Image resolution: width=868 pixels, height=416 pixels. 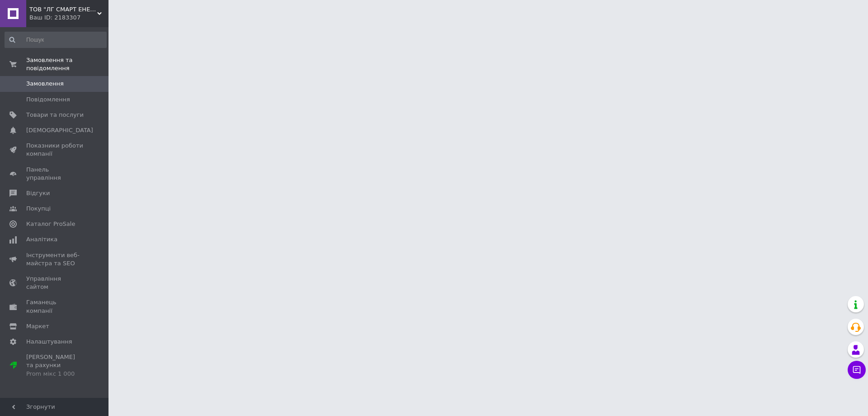 What do you see at coordinates (49, 341) in the screenshot?
I see `span: Налаштування` at bounding box center [49, 341].